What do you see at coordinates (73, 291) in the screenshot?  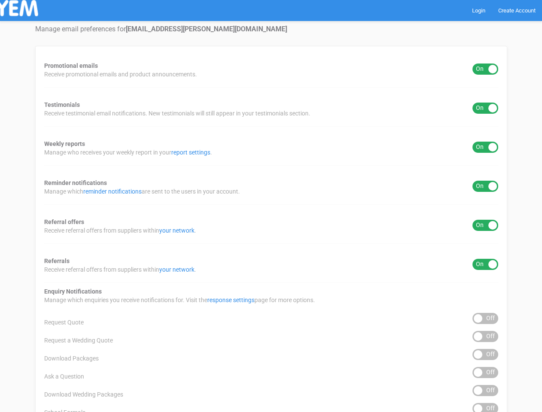 I see `strong: Enquiry Notifications` at bounding box center [73, 291].